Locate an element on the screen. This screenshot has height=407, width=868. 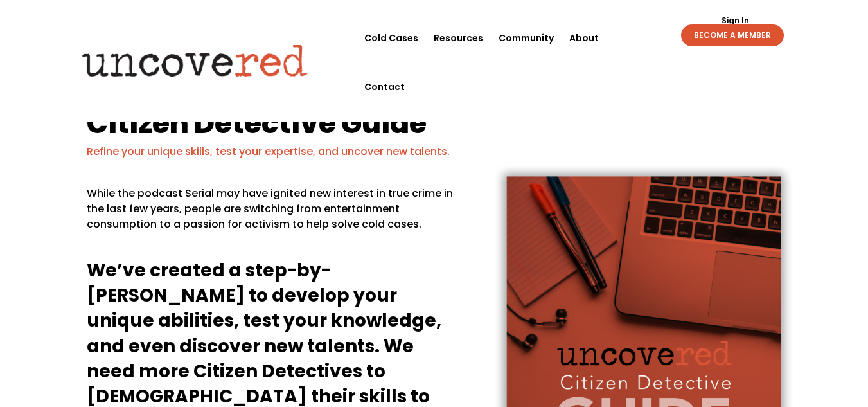
a: About is located at coordinates (584, 38).